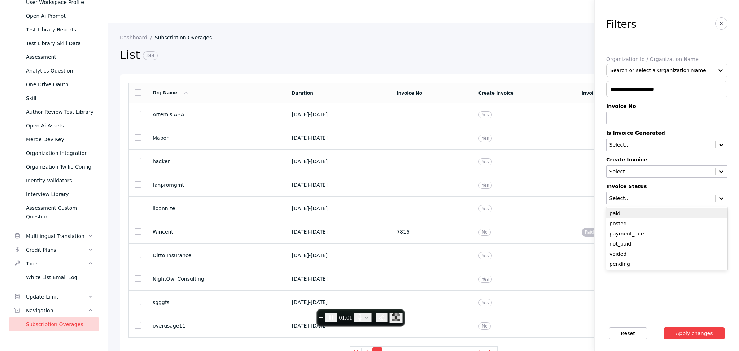  Describe the element at coordinates (621, 25) in the screenshot. I see `h3: Filters` at that location.